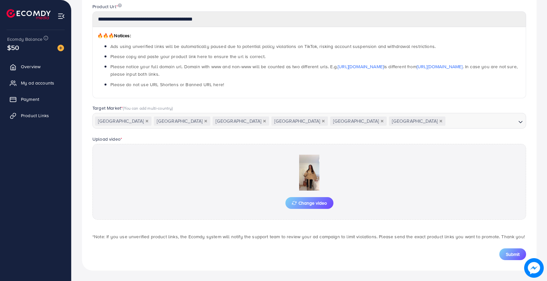  What do you see at coordinates (148, 108) in the screenshot?
I see `span: (You can add multi-country)` at bounding box center [148, 108].